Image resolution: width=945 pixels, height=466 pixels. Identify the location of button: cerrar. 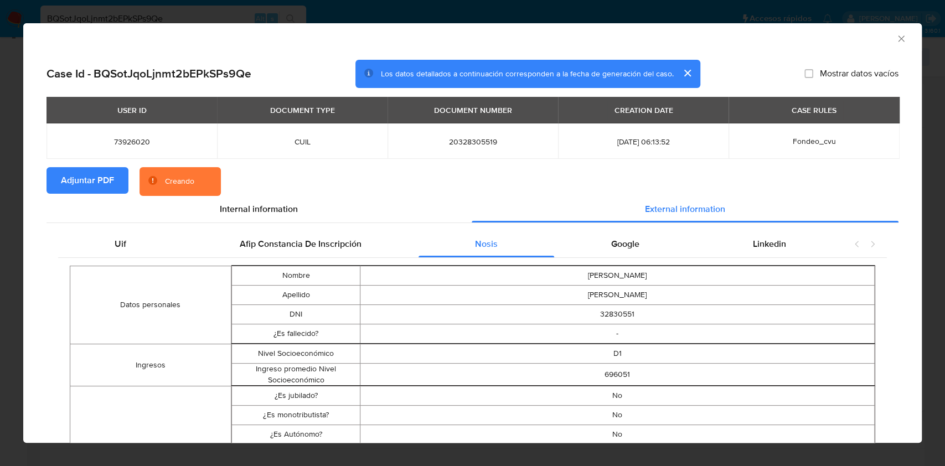
(687, 73).